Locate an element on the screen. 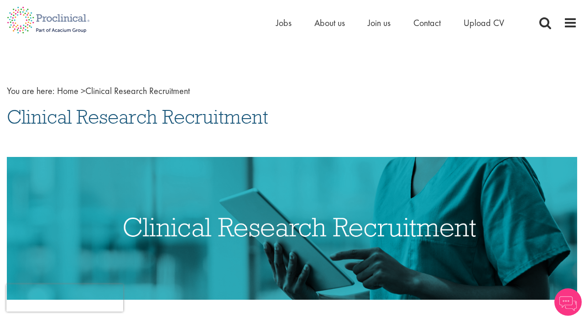 Image resolution: width=584 pixels, height=318 pixels. a: Jobs is located at coordinates (284, 23).